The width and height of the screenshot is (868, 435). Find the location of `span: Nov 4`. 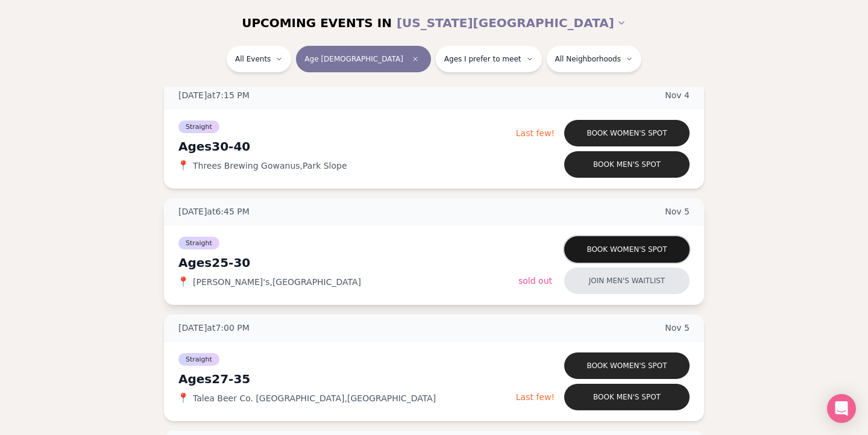

span: Nov 4 is located at coordinates (677, 95).